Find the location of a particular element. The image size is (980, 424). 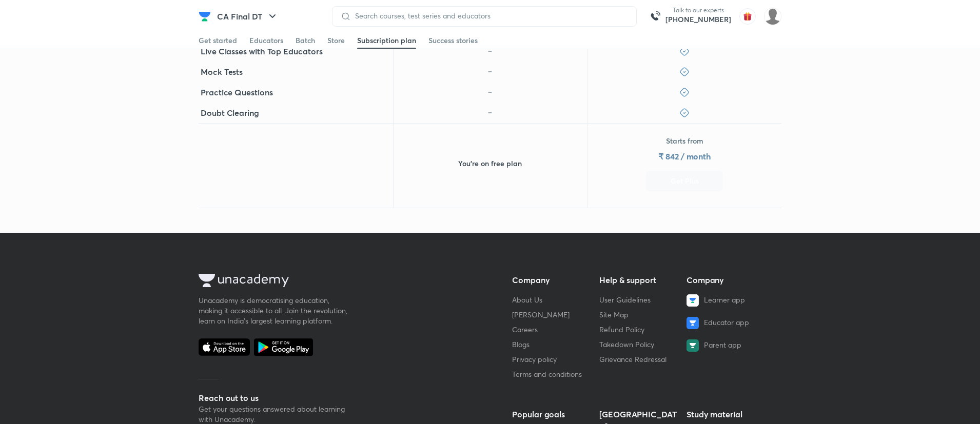

img: Company Logo is located at coordinates (204, 16).